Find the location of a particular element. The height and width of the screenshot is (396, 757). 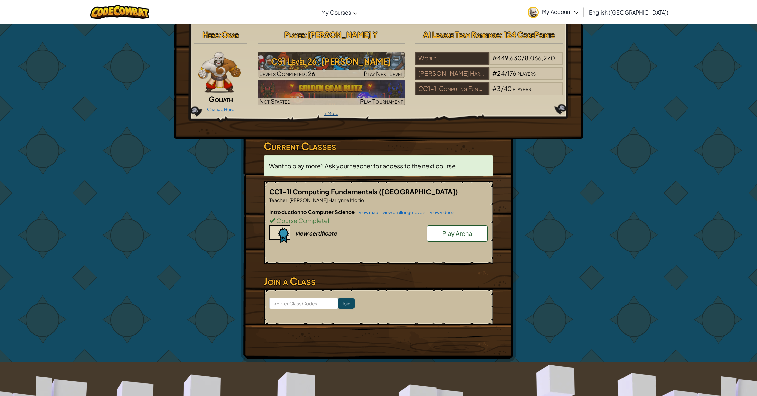

img: CS1 Level 26: Wakka Maul is located at coordinates (331, 65).